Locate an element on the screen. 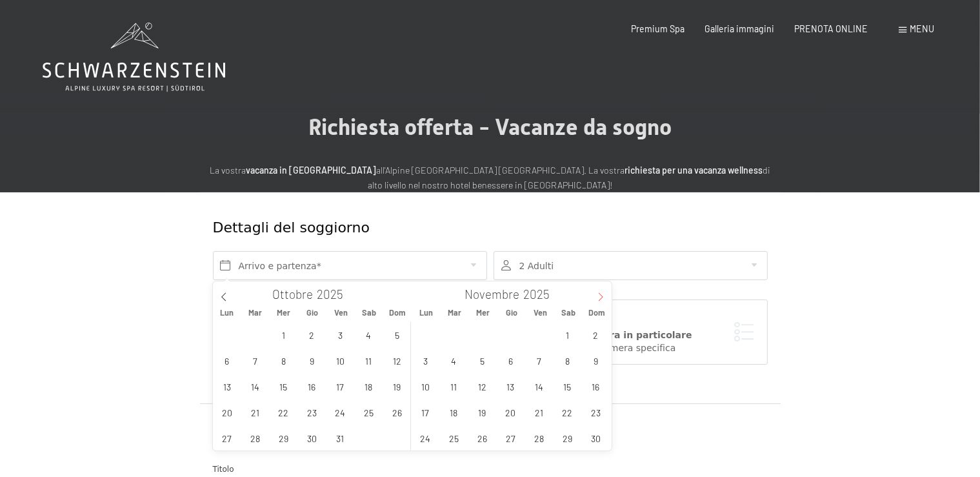 Image resolution: width=980 pixels, height=477 pixels. span: Novembre 27, 2025 is located at coordinates (510, 437).